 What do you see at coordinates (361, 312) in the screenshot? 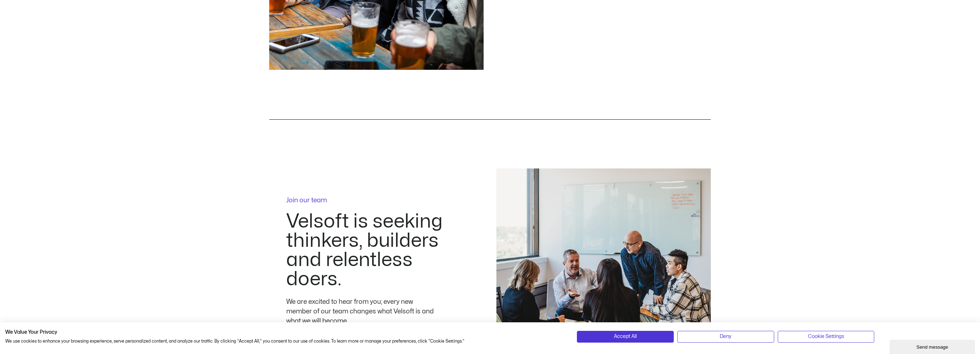
I see `div: We are excited to hear from you; every new member of our team changes what Velsoft is and what we...` at bounding box center [361, 312].